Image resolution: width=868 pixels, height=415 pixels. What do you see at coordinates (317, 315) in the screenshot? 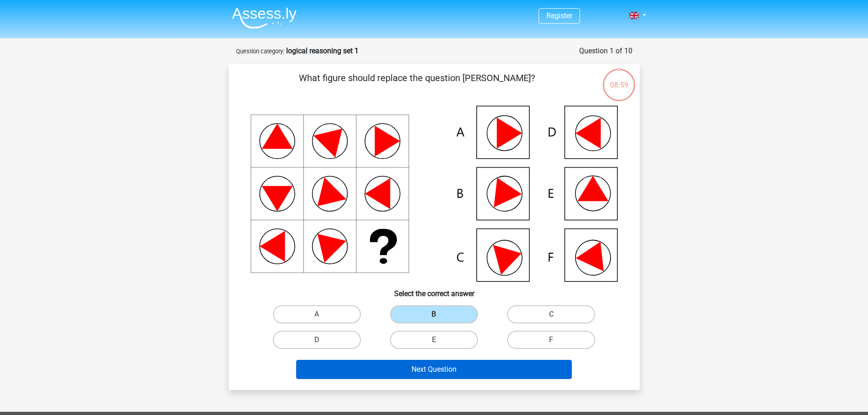
I see `label: A` at bounding box center [317, 315].